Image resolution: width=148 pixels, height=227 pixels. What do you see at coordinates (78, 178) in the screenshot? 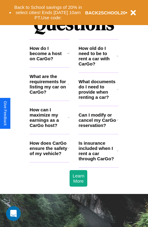
I see `button: Learn More` at bounding box center [78, 178].